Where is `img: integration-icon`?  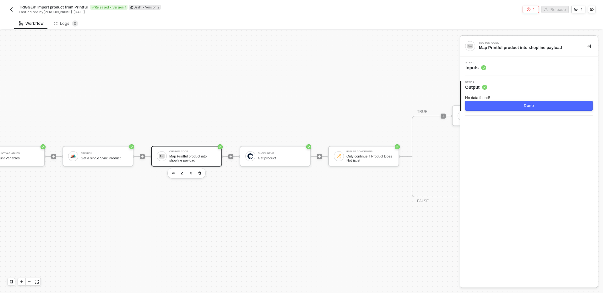
img: integration-icon is located at coordinates (470, 46).